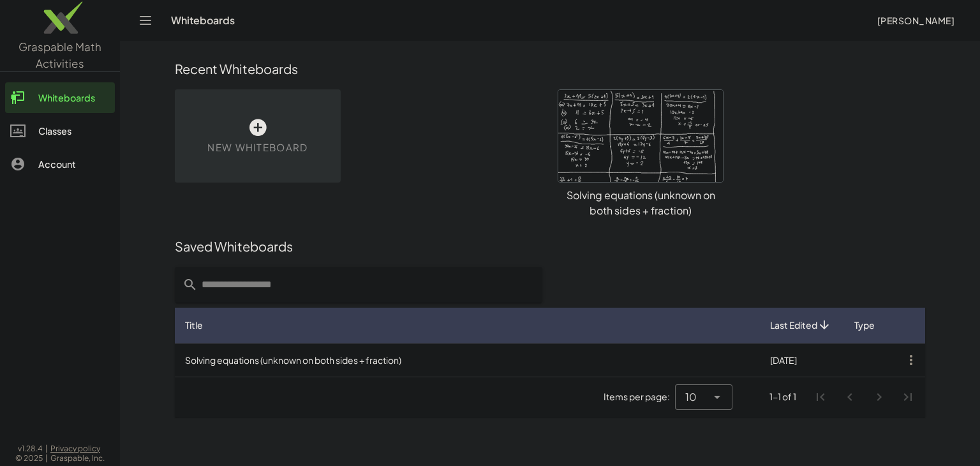 This screenshot has width=980, height=466. Describe the element at coordinates (691, 397) in the screenshot. I see `span: 10` at that location.